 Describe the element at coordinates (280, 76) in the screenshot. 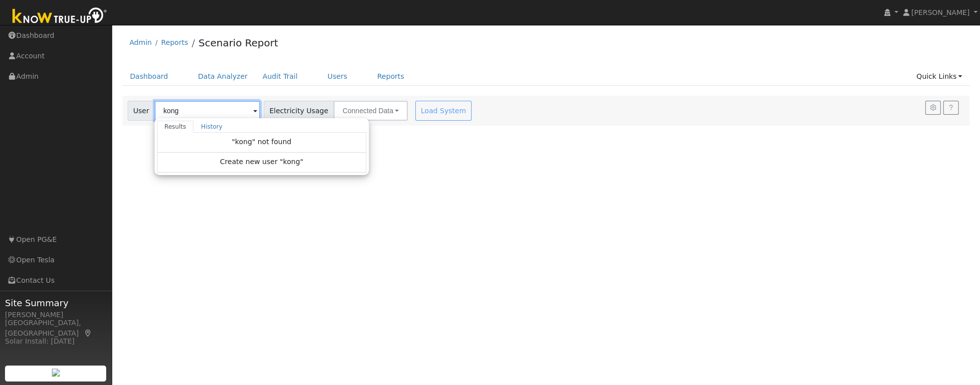

I see `a: Audit Trail` at that location.